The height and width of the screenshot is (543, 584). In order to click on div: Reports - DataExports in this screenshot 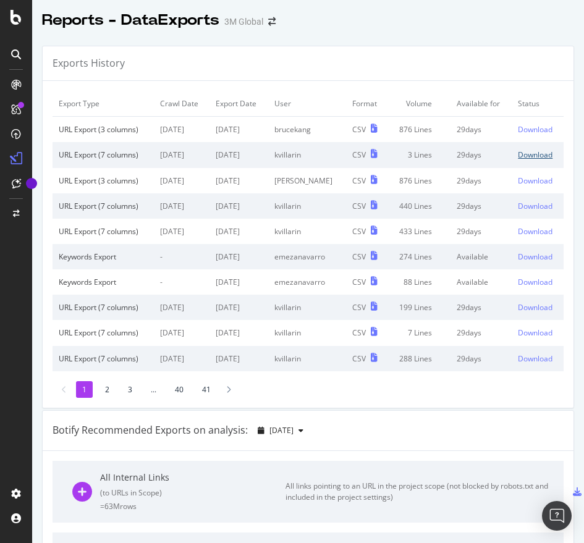, I will do `click(130, 20)`.